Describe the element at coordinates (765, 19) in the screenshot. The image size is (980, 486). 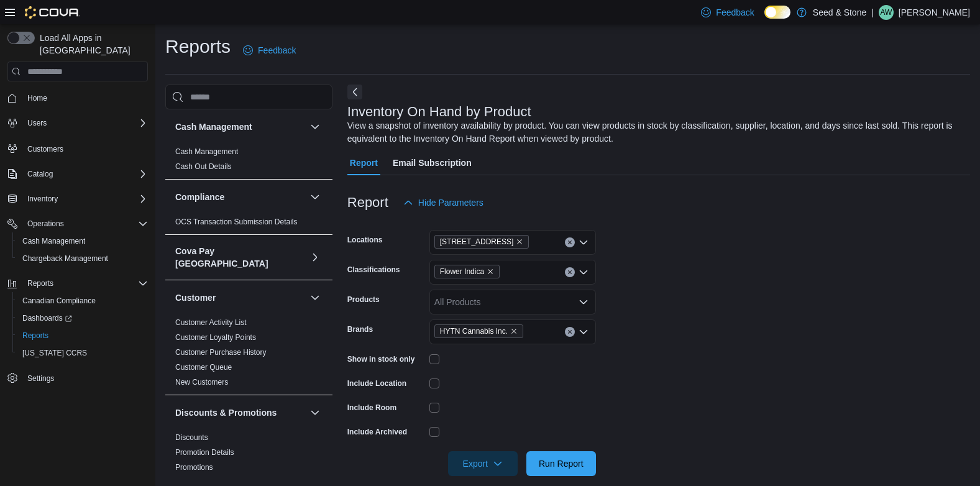
I see `span: Dark Mode` at that location.